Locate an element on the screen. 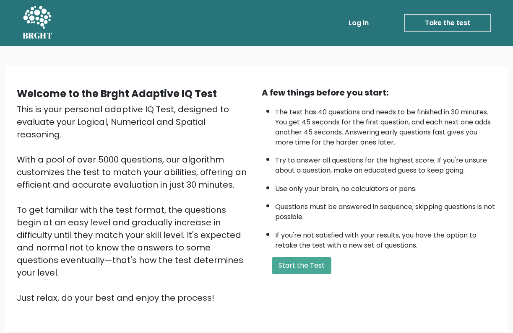  h5: BRGHT is located at coordinates (38, 36).